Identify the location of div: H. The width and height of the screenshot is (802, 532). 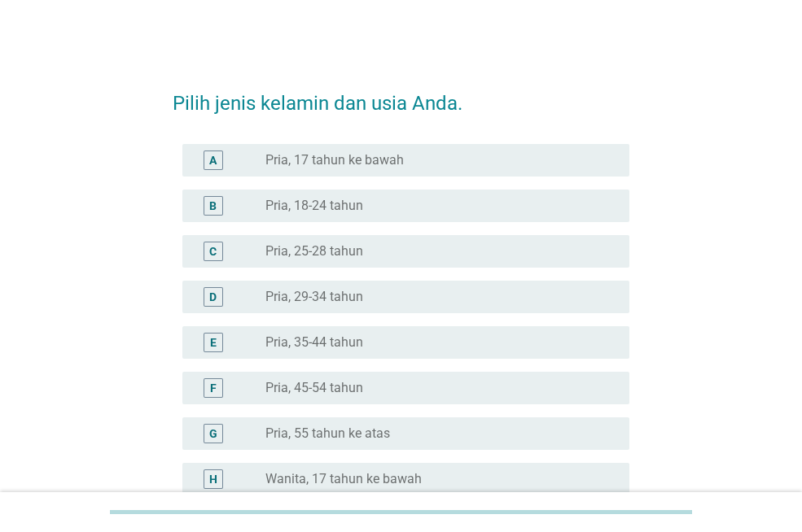
(213, 478).